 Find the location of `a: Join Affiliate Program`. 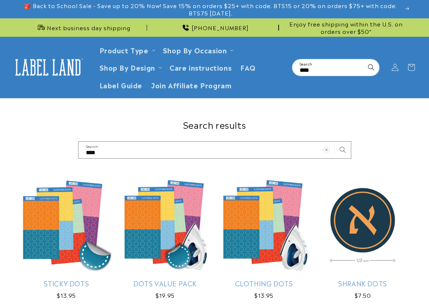

a: Join Affiliate Program is located at coordinates (191, 85).